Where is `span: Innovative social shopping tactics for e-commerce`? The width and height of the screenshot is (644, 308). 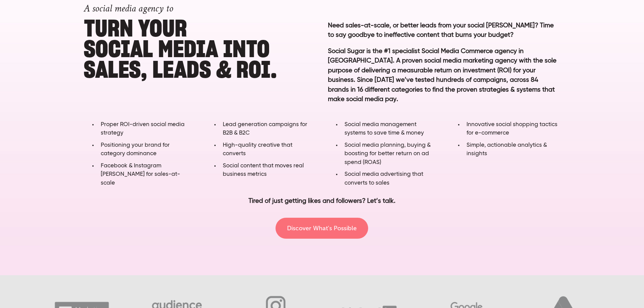 span: Innovative social shopping tactics for e-commerce is located at coordinates (512, 129).